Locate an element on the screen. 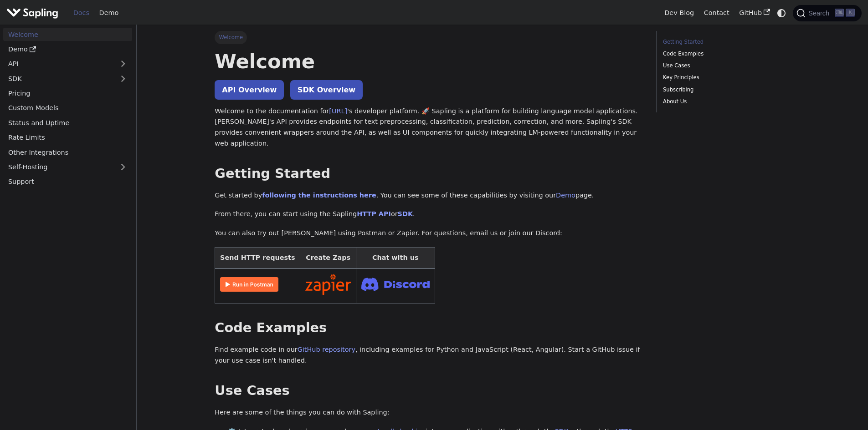  a: Key Principles is located at coordinates (725, 77).